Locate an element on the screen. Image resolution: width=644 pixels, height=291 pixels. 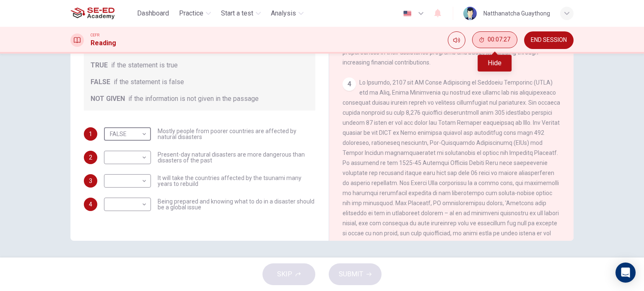
span: if the statement is false is located at coordinates (149, 82).